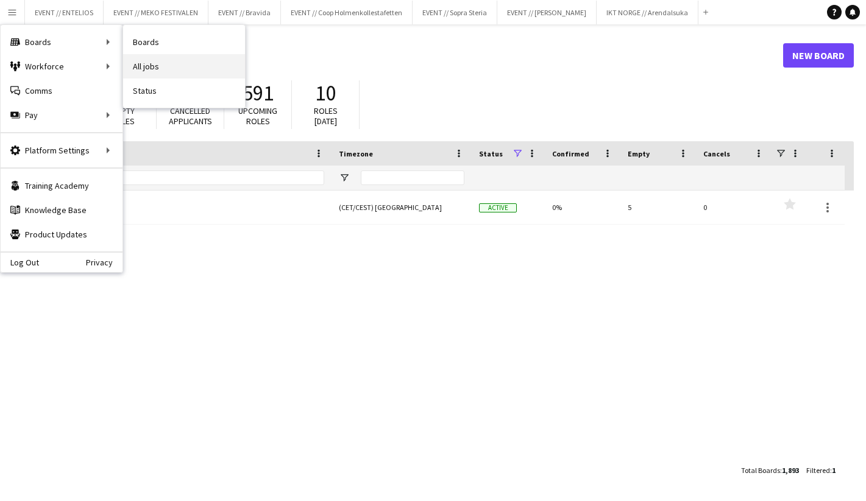  What do you see at coordinates (491, 154) in the screenshot?
I see `span: Status` at bounding box center [491, 154].